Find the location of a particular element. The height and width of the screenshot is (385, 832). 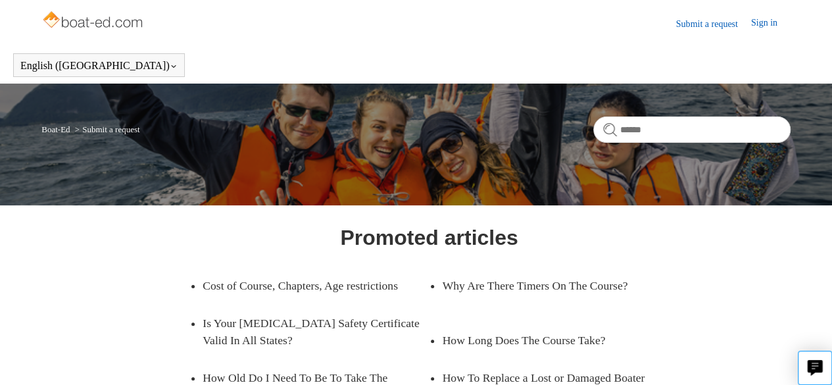

button: Live chat is located at coordinates (815, 368).